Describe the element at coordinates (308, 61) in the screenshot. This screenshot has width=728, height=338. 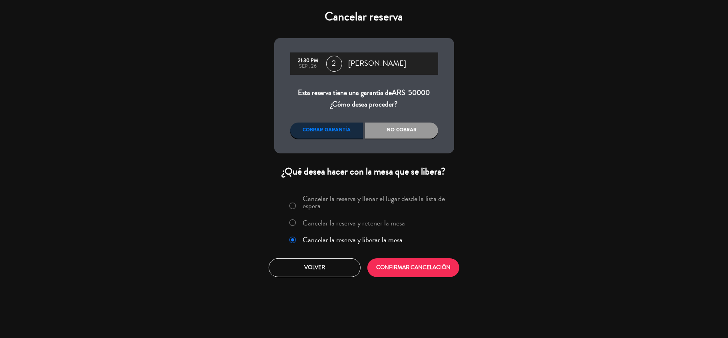
I see `div: 21:30 PM` at that location.